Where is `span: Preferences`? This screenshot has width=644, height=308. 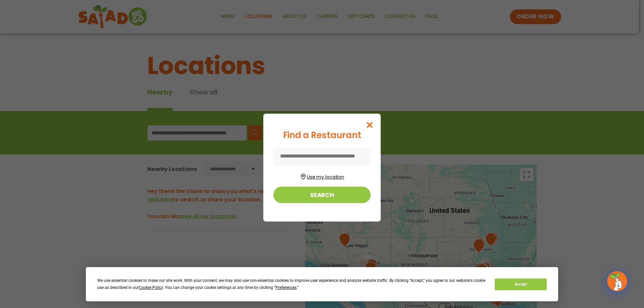 span: Preferences is located at coordinates (286, 288).